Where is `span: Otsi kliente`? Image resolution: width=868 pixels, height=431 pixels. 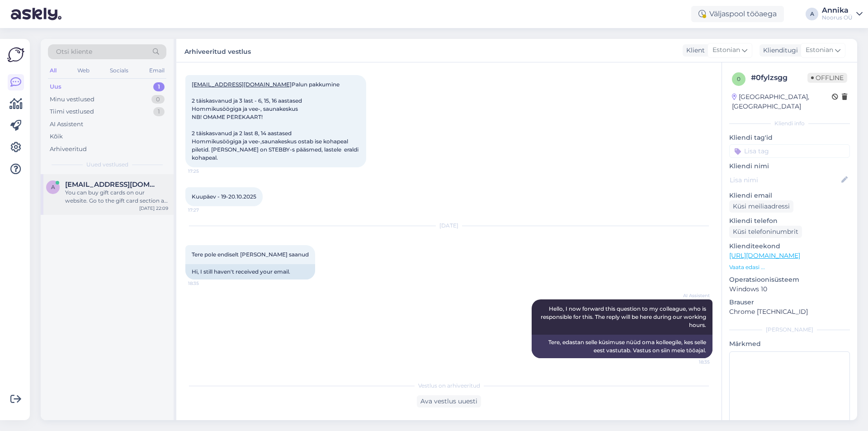
span: Otsi kliente is located at coordinates (74, 51).